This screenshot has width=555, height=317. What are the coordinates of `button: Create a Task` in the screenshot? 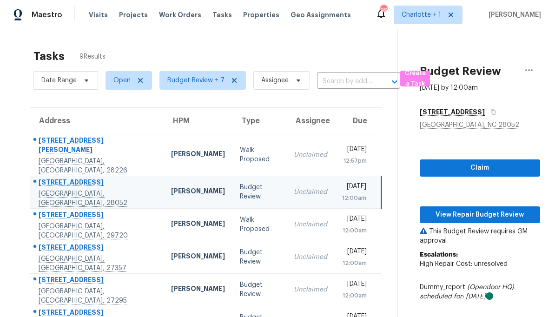 It's located at (415, 79).